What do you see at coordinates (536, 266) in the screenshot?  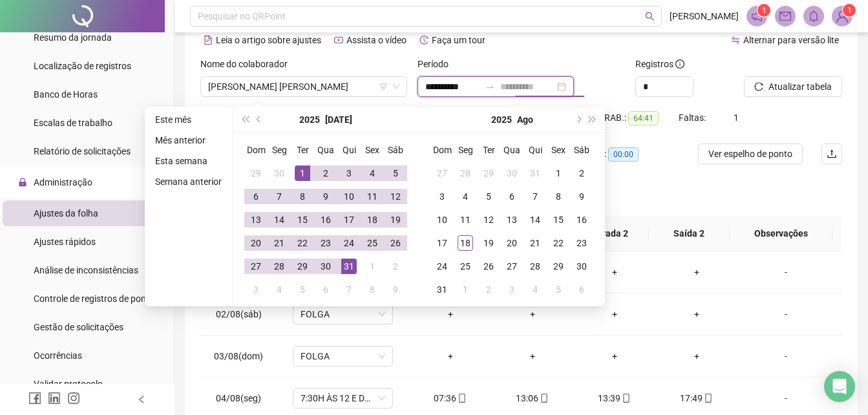 I see `td: 2025-08-28` at bounding box center [536, 266].